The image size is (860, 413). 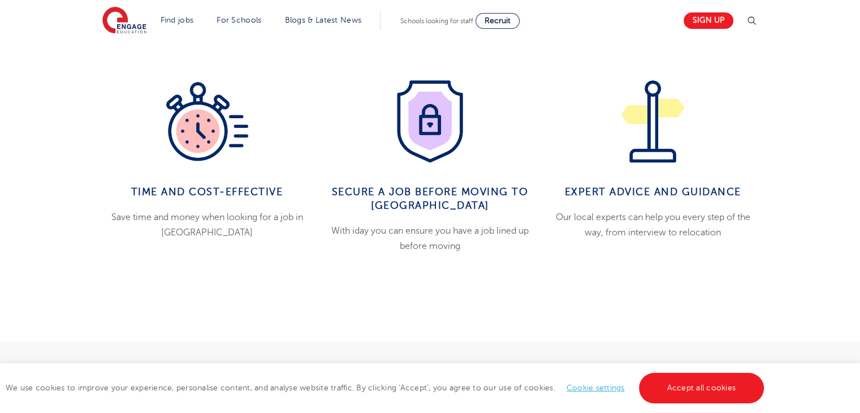 What do you see at coordinates (709, 20) in the screenshot?
I see `a: Sign up` at bounding box center [709, 20].